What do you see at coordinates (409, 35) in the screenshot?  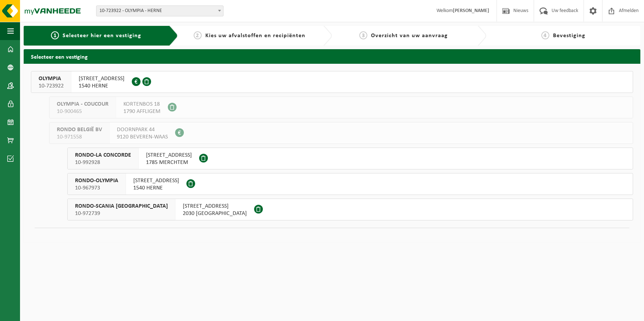 I see `span: Overzicht van uw aanvraag` at bounding box center [409, 35].